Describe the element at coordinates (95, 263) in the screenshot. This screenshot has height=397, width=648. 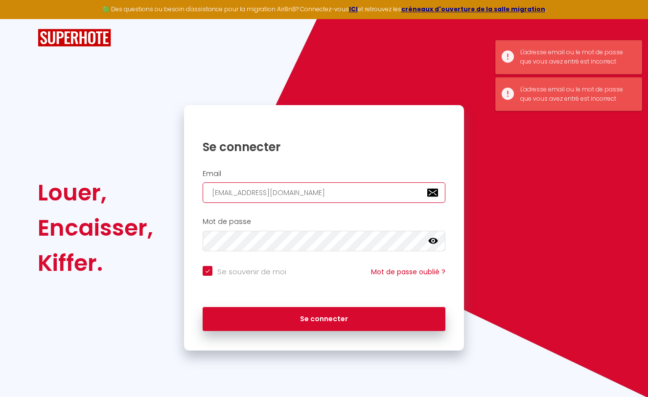
I see `div: Kiffer.` at that location.